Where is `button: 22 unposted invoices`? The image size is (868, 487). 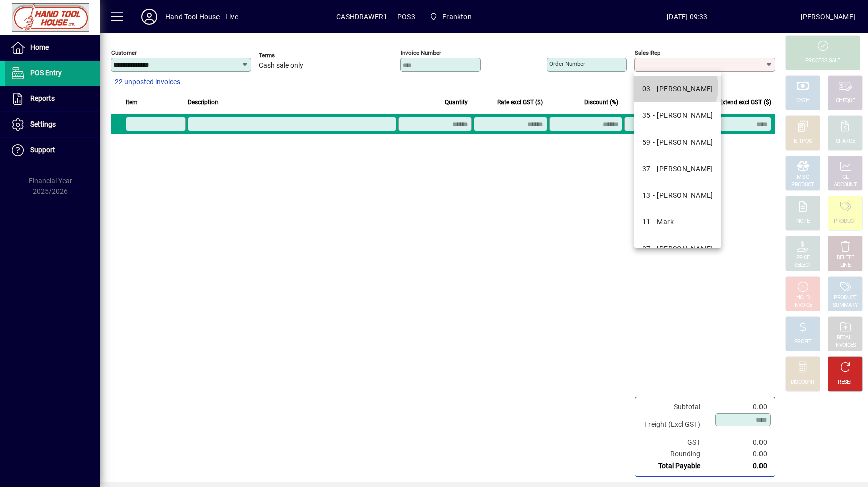
button: 22 unposted invoices is located at coordinates (147, 82).